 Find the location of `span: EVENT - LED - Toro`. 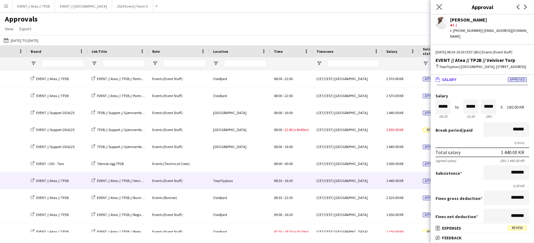

span: EVENT - LED - Toro is located at coordinates (50, 164).